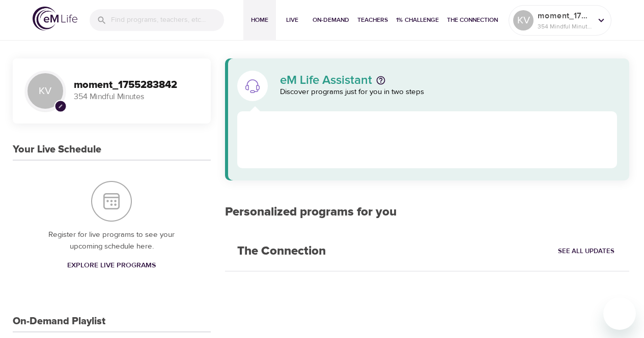 The height and width of the screenshot is (338, 644). What do you see at coordinates (427, 212) in the screenshot?
I see `h2: Personalized programs for you` at bounding box center [427, 212].